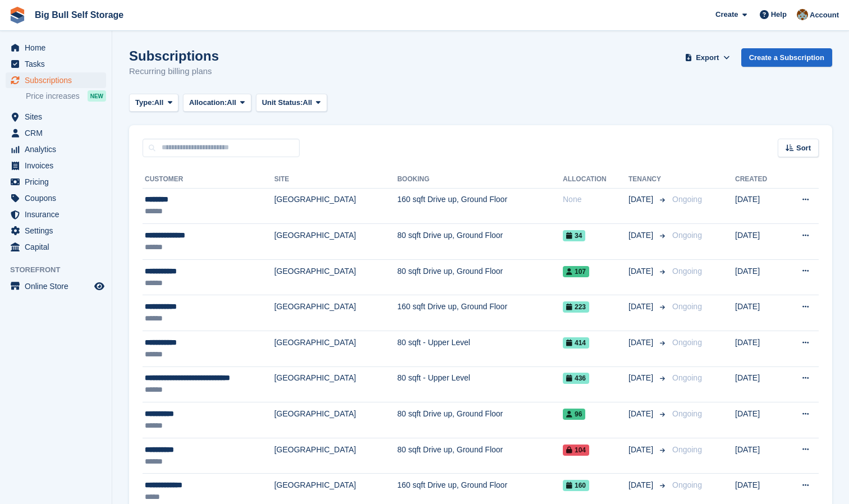 The height and width of the screenshot is (504, 849). What do you see at coordinates (727, 14) in the screenshot?
I see `span: Create` at bounding box center [727, 14].